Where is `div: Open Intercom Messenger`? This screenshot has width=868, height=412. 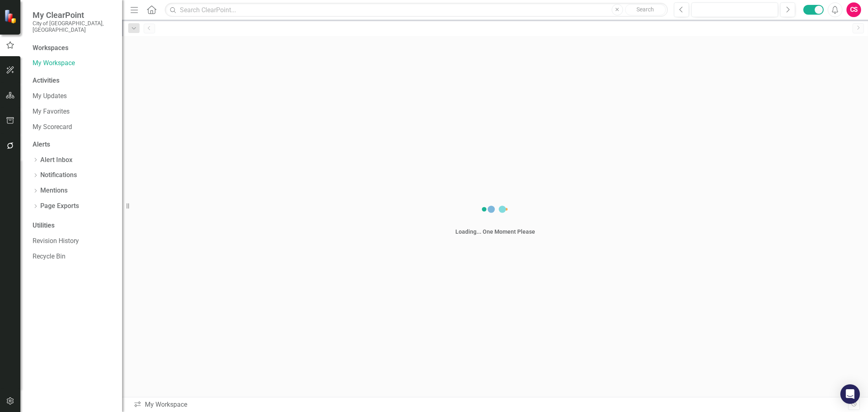 div: Open Intercom Messenger is located at coordinates (850, 394).